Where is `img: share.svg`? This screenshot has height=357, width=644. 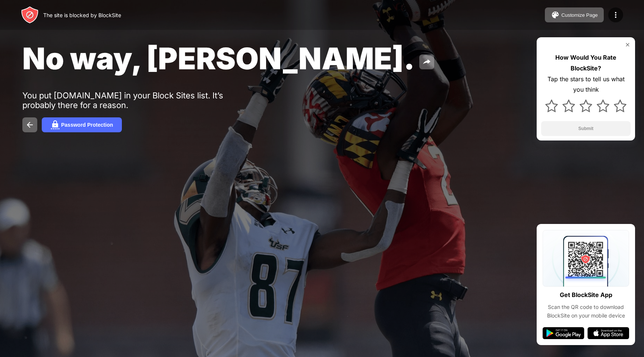
img: share.svg is located at coordinates (427, 62).